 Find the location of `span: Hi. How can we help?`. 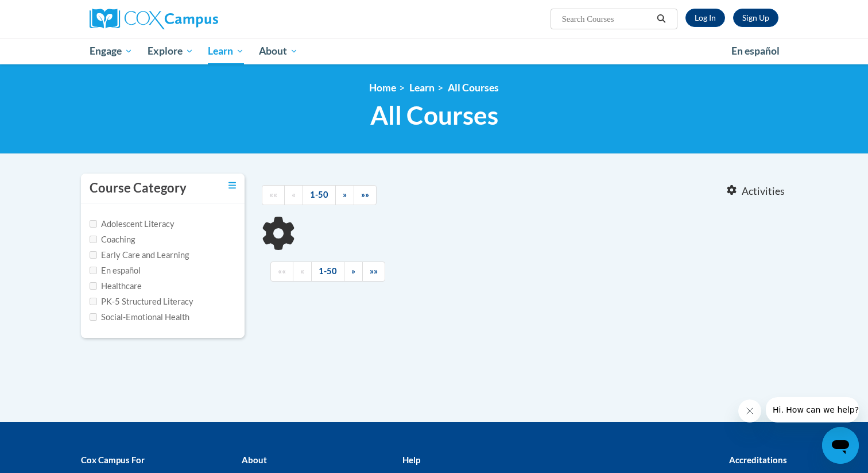

span: Hi. How can we help? is located at coordinates (50, 13).